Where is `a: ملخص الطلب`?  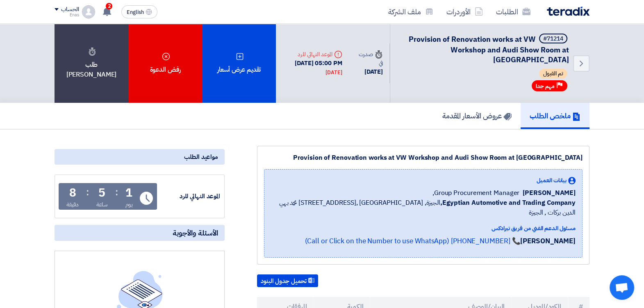
a: ملخص الطلب is located at coordinates (555, 116).